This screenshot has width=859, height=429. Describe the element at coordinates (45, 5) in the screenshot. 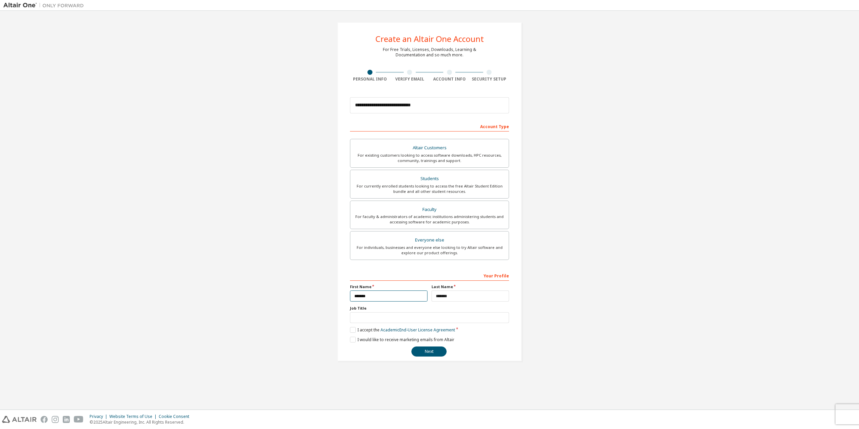

I see `img: Altair One` at that location.